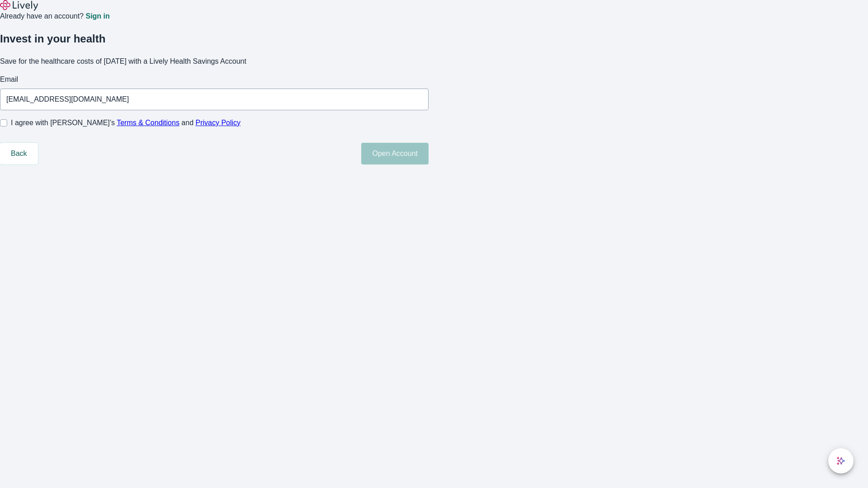 This screenshot has width=868, height=488. Describe the element at coordinates (841, 461) in the screenshot. I see `svg: Lively AI Assistant` at that location.